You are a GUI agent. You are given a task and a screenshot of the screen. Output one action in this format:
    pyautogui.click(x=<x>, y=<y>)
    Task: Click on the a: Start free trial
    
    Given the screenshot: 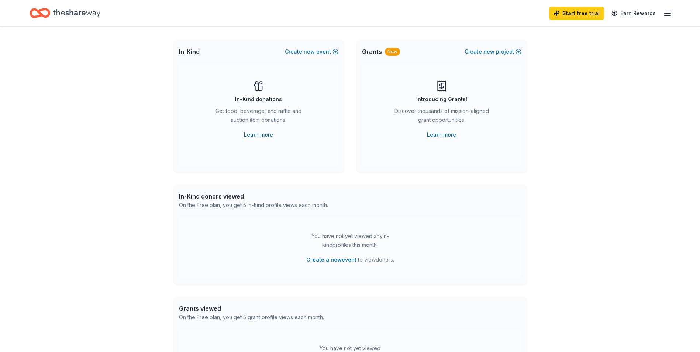 What is the action you would take?
    pyautogui.click(x=576, y=13)
    